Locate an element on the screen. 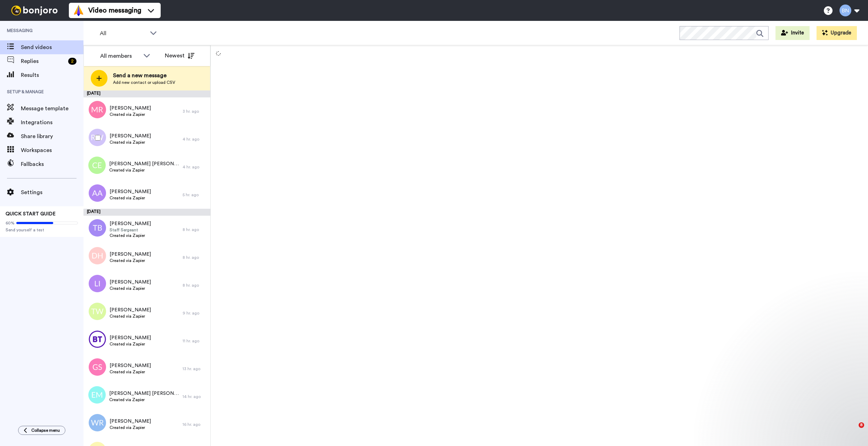 The image size is (868, 446). span: Results is located at coordinates (52, 75).